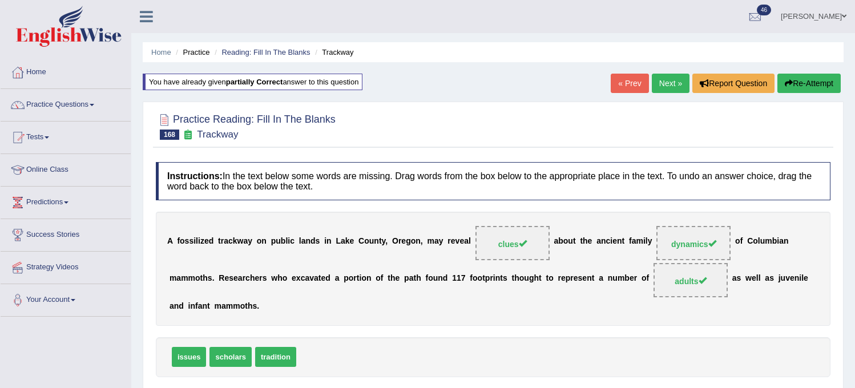  I want to click on b: z, so click(202, 242).